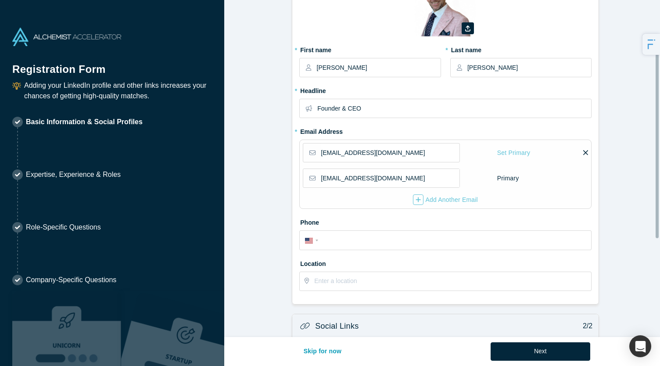 The image size is (660, 366). Describe the element at coordinates (370, 49) in the screenshot. I see `label: First name` at that location.